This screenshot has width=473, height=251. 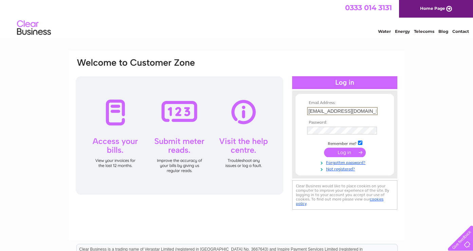 What do you see at coordinates (345, 123) in the screenshot?
I see `th: Password:` at bounding box center [345, 123].